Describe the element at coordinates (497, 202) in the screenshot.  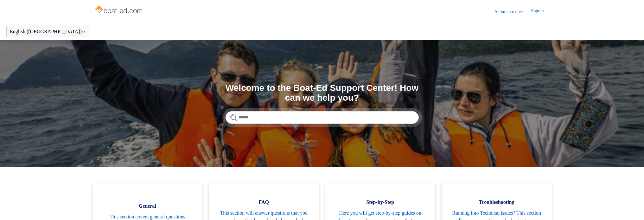
I see `span: Troubleshooting` at that location.